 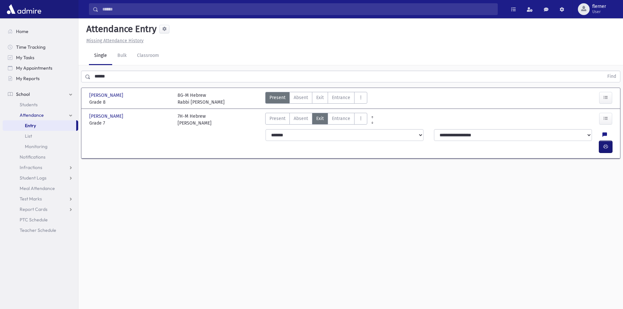 What do you see at coordinates (28, 136) in the screenshot?
I see `span: List` at bounding box center [28, 136].